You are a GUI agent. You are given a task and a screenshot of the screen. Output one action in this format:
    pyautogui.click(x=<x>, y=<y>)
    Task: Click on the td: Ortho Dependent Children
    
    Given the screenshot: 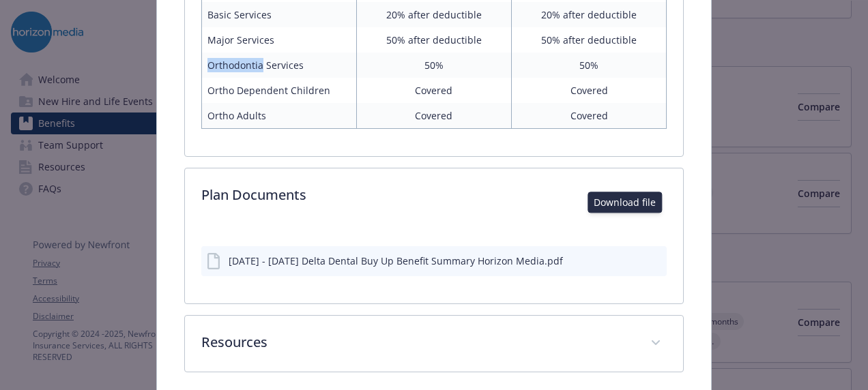 What is the action you would take?
    pyautogui.click(x=278, y=90)
    